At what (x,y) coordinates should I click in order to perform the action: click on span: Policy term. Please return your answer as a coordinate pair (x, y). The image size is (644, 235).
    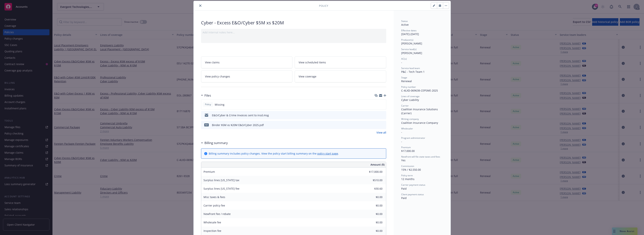
    Looking at the image, I should click on (407, 175).